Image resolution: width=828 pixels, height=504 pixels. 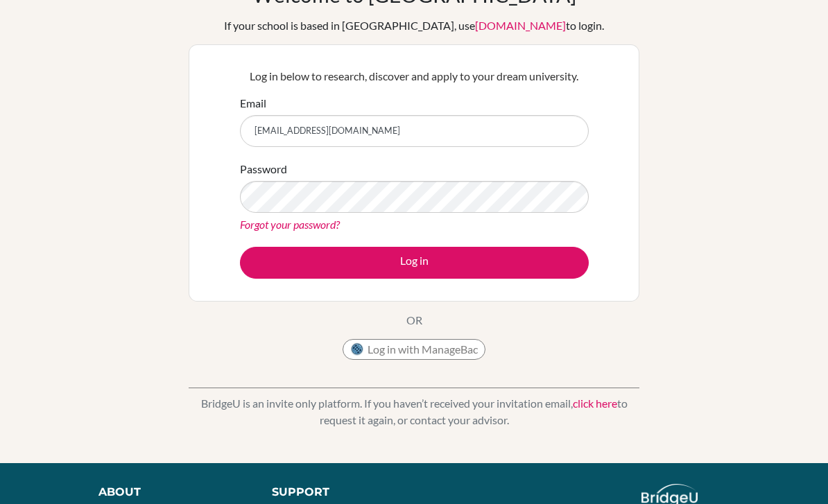 I want to click on label: Email, so click(x=253, y=103).